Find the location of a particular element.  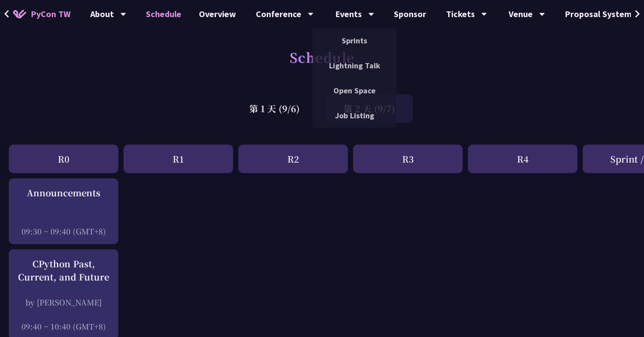

div: 09:40 ~ 10:40 (GMT+8) is located at coordinates (63, 326).